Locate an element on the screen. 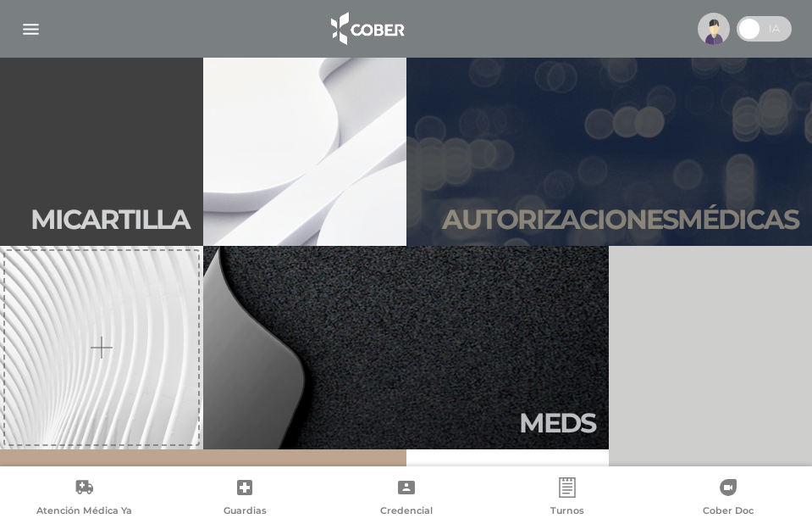 The width and height of the screenshot is (812, 524). span: Guardias is located at coordinates (245, 511).